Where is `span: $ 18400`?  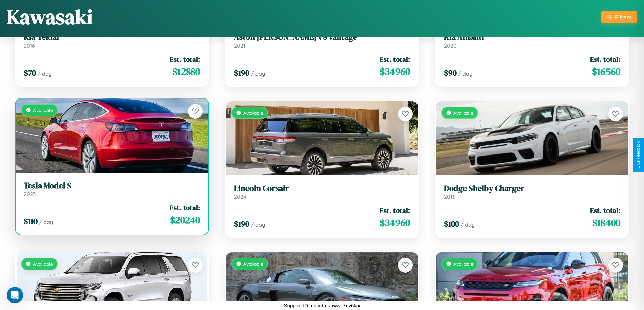 span: $ 18400 is located at coordinates (606, 223).